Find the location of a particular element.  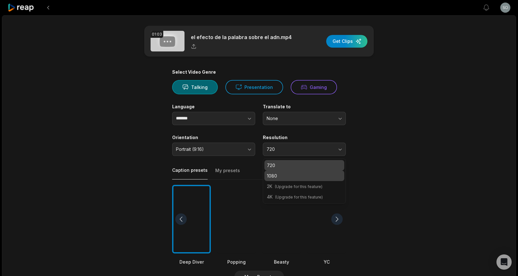

button: Portrait (9:16) is located at coordinates (214, 149).